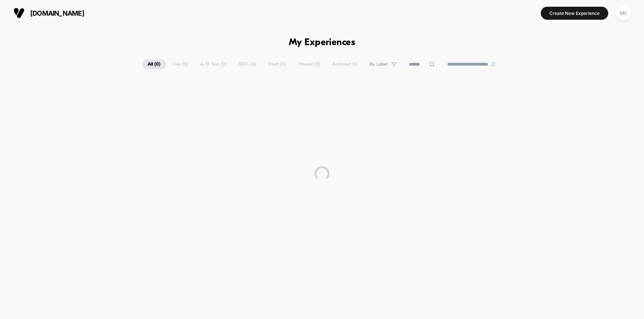  Describe the element at coordinates (322, 42) in the screenshot. I see `h1: My Experiences` at that location.